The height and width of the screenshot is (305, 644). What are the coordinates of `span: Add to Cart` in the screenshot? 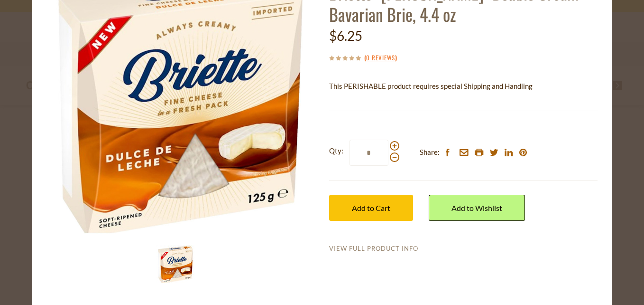 It's located at (371, 208).